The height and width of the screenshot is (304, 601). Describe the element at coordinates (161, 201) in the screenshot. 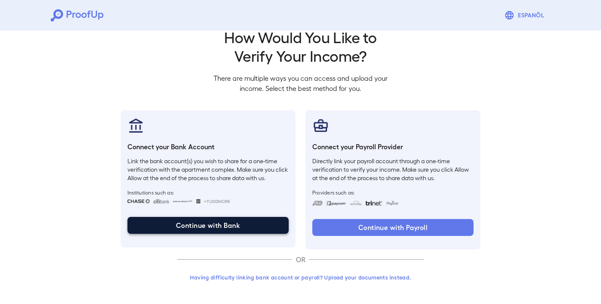

I see `img: citibank.svg` at that location.